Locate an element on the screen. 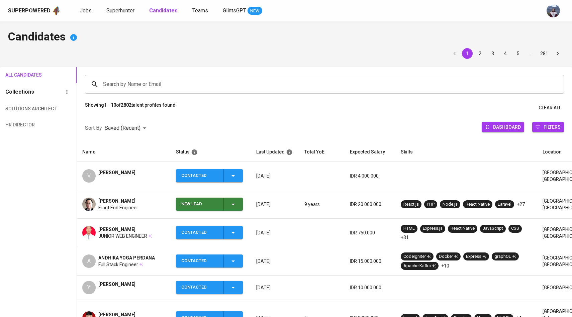  p: +10 is located at coordinates (445, 266).